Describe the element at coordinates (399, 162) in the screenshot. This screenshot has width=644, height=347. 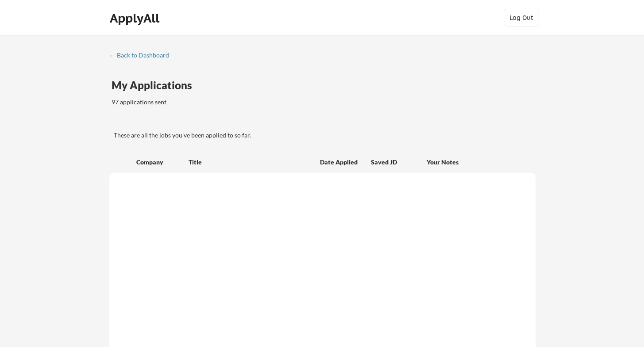
I see `div: Saved JD` at that location.